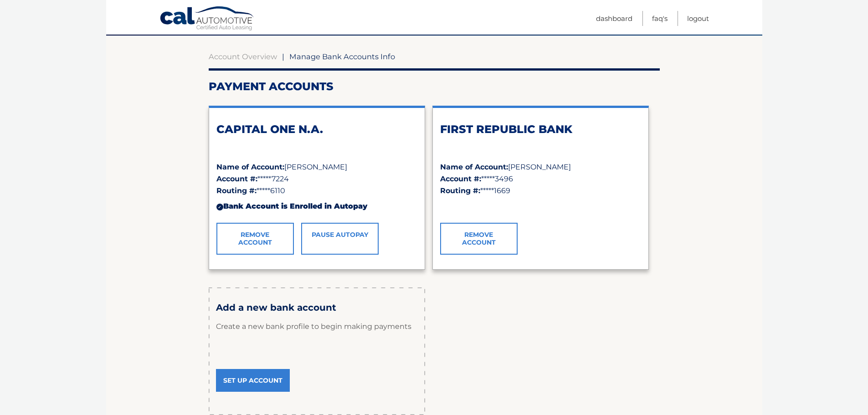 The image size is (868, 415). Describe the element at coordinates (614, 18) in the screenshot. I see `a: Dashboard` at that location.